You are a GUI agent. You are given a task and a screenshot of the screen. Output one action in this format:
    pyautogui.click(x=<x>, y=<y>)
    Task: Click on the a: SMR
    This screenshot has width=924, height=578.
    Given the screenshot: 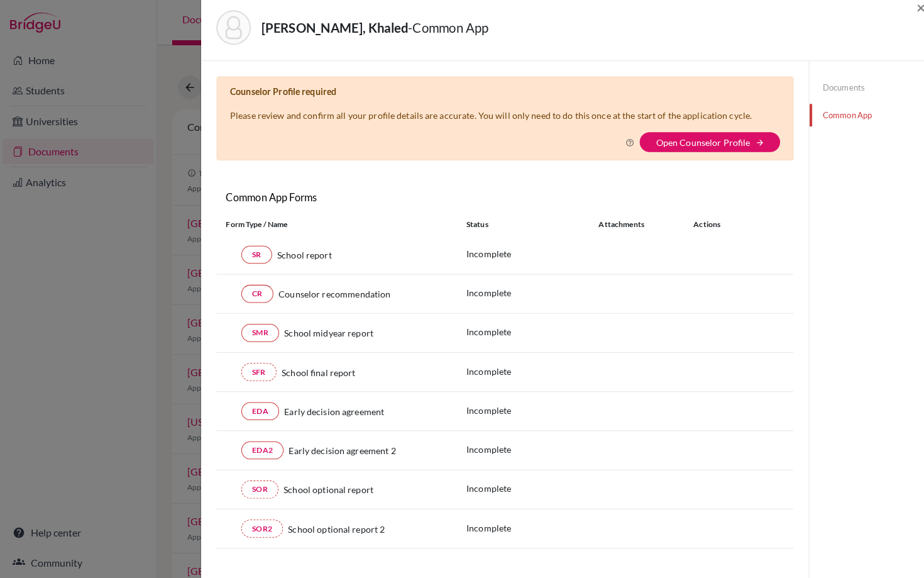 What is the action you would take?
    pyautogui.click(x=260, y=333)
    